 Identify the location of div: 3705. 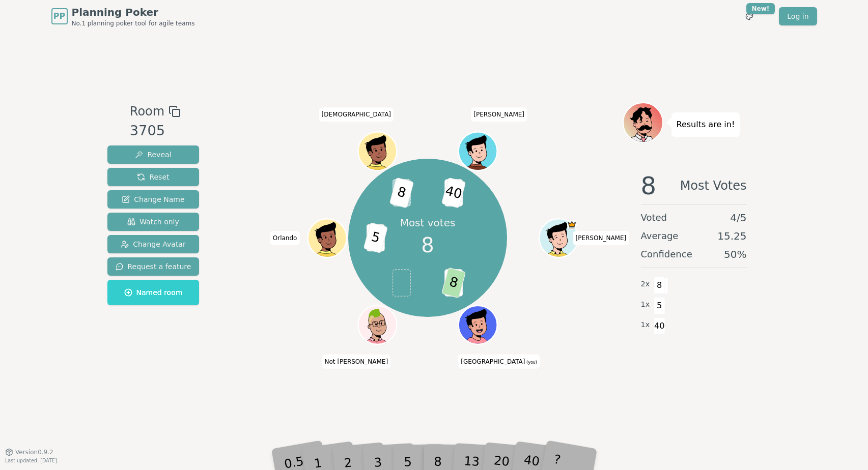
(155, 131).